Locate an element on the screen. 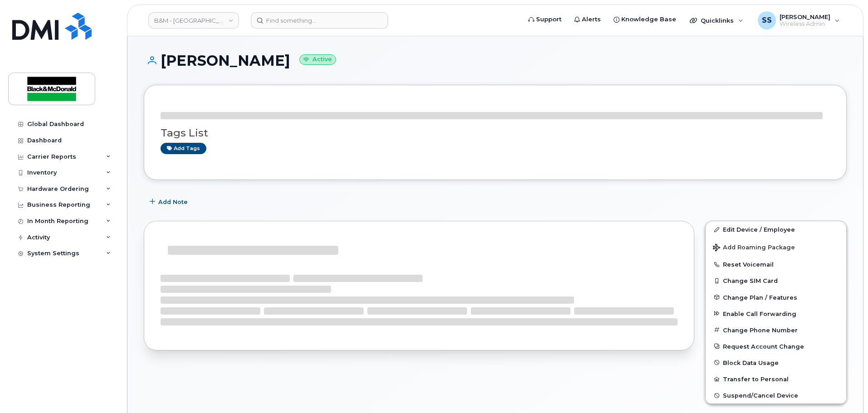 Image resolution: width=868 pixels, height=413 pixels. button: Change Plan / Features is located at coordinates (776, 298).